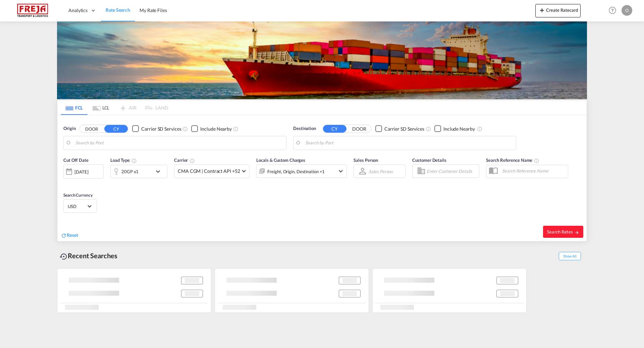 The image size is (644, 348). What do you see at coordinates (64, 257) in the screenshot?
I see `md-icon: icon-backup-restore` at bounding box center [64, 257].